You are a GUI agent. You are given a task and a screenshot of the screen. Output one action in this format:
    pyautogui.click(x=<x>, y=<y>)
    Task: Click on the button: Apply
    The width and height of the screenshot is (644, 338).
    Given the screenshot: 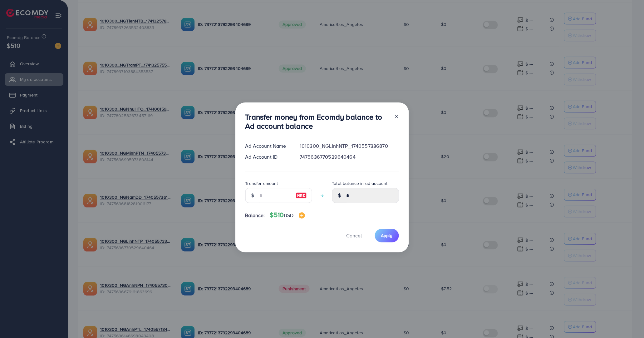 What is the action you would take?
    pyautogui.click(x=387, y=235)
    